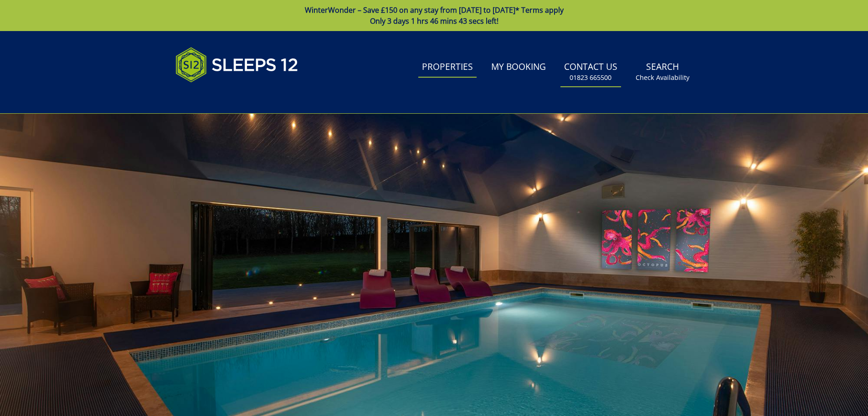 Image resolution: width=868 pixels, height=416 pixels. Describe the element at coordinates (448, 67) in the screenshot. I see `a: Properties` at that location.